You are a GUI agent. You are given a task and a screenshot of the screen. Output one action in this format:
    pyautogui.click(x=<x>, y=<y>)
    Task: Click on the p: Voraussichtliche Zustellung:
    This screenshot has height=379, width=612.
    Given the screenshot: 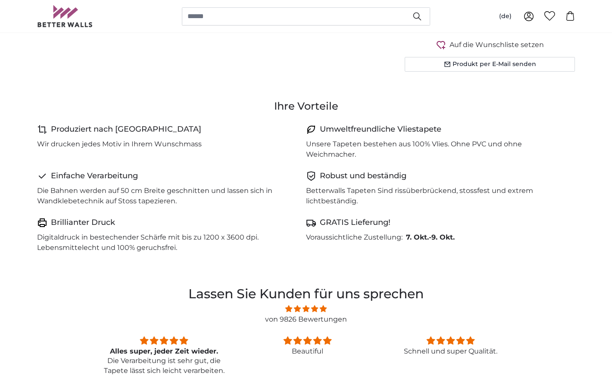 What is the action you would take?
    pyautogui.click(x=354, y=237)
    